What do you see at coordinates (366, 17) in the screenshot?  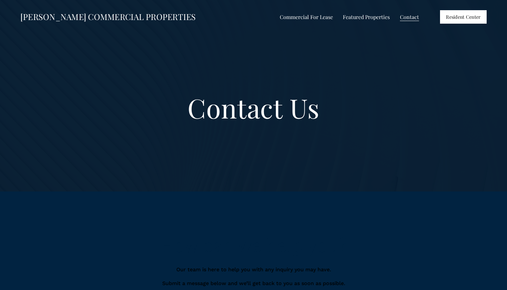 I see `span: Featured Properties` at bounding box center [366, 17].